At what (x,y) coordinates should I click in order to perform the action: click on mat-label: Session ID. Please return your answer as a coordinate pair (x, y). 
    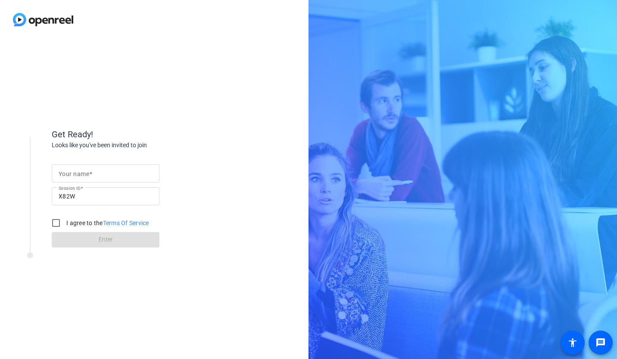
    Looking at the image, I should click on (69, 188).